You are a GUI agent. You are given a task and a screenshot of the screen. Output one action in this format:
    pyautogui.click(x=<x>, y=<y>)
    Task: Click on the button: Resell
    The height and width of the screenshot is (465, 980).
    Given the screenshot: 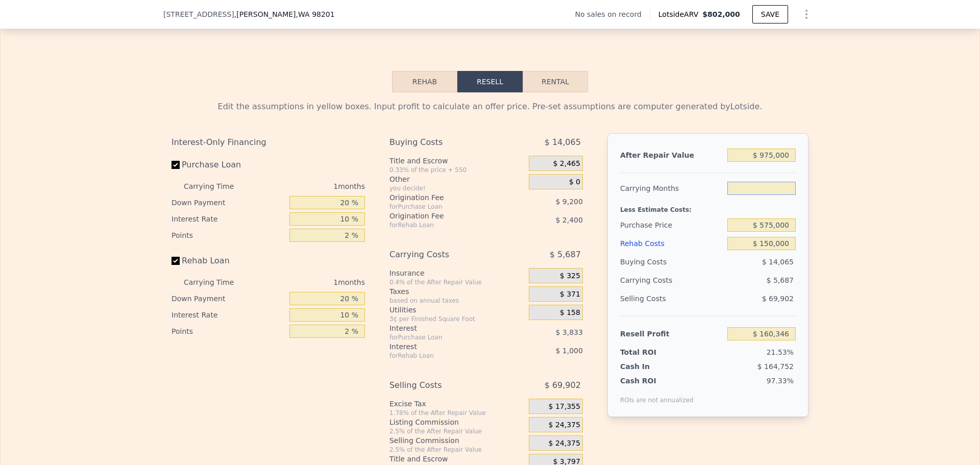 What is the action you would take?
    pyautogui.click(x=490, y=82)
    